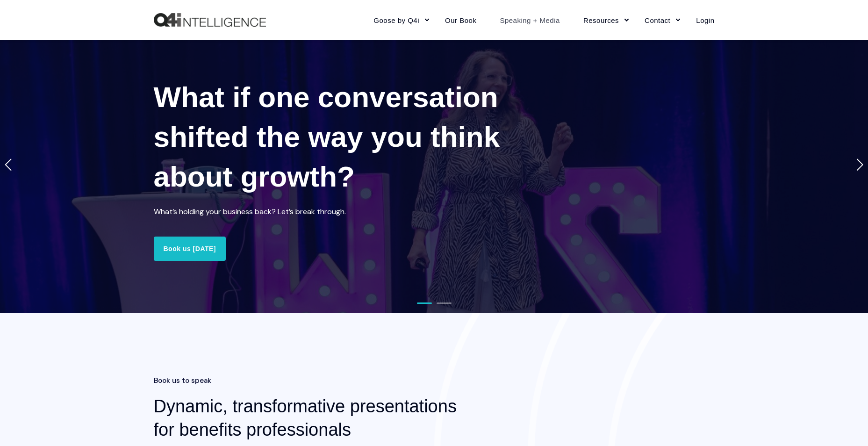 This screenshot has width=868, height=446. What do you see at coordinates (311, 418) in the screenshot?
I see `h2: Dynamic, transformative presentations for benefits professionals` at bounding box center [311, 418].